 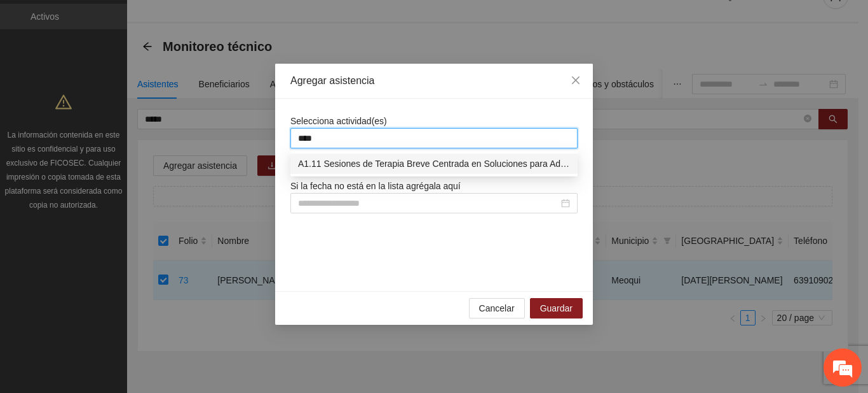 What do you see at coordinates (576, 80) in the screenshot?
I see `span: close` at bounding box center [576, 80].